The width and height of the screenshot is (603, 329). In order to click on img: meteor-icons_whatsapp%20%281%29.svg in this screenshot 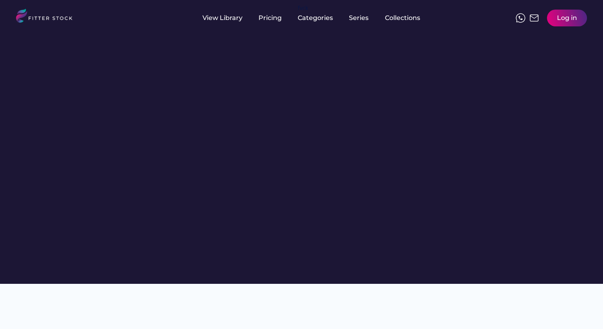, I will do `click(521, 18)`.